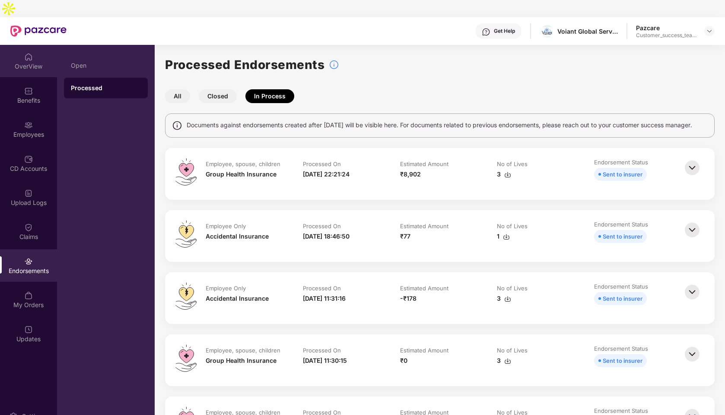 The image size is (725, 415). What do you see at coordinates (29, 125) in the screenshot?
I see `img: svg+xml;base64,PHN2ZyBpZD0iRW1wbG95ZWVzIiB4bWxucz0iaHR0cDovL3d3dy53My5vcmcvMjAwMC9zdmciIHdpZHRoPS...` at bounding box center [29, 125].